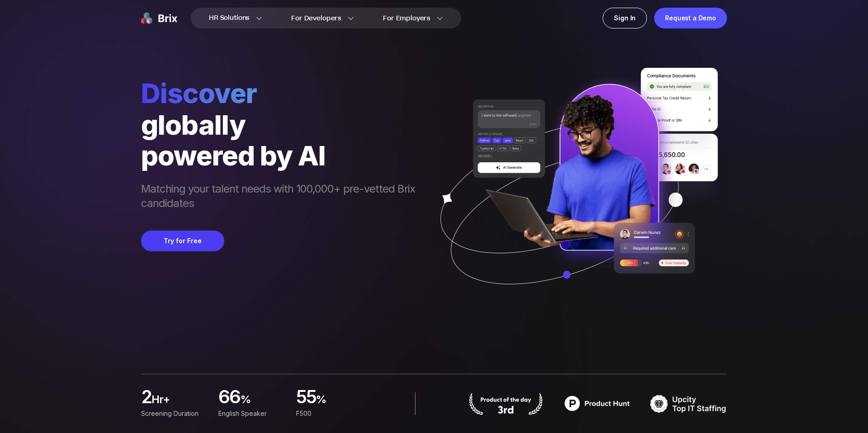 Image resolution: width=868 pixels, height=433 pixels. What do you see at coordinates (306, 398) in the screenshot?
I see `span: 55` at bounding box center [306, 398].